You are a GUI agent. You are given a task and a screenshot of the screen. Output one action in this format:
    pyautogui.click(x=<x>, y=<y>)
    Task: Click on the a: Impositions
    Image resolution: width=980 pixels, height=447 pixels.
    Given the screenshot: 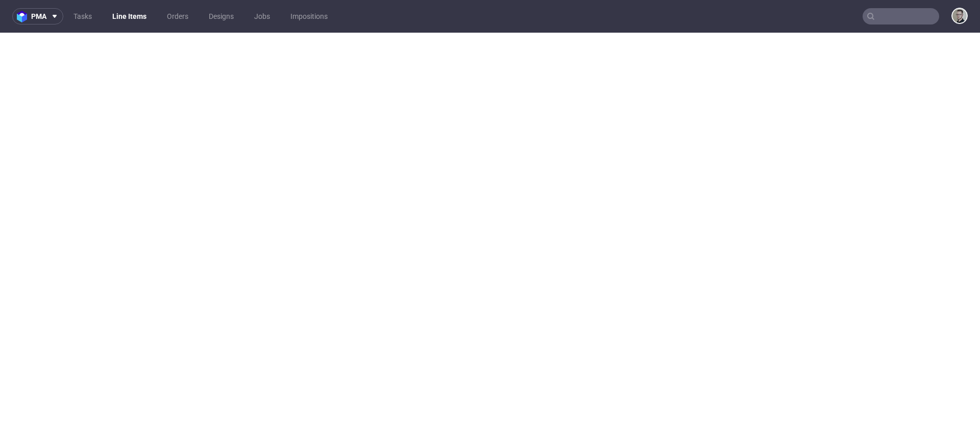 What is the action you would take?
    pyautogui.click(x=309, y=16)
    